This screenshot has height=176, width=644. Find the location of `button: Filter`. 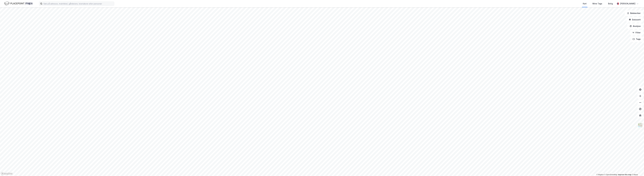

button: Filter is located at coordinates (636, 33).